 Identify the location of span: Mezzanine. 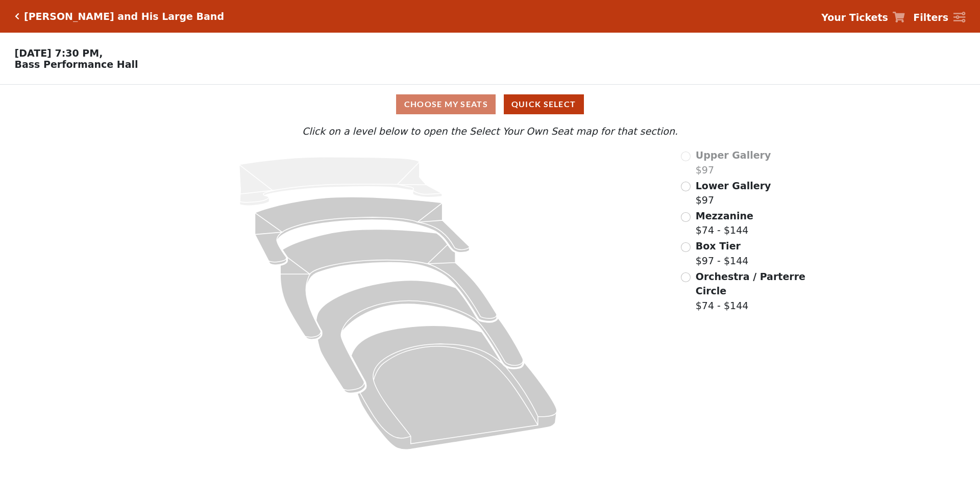
(724, 216).